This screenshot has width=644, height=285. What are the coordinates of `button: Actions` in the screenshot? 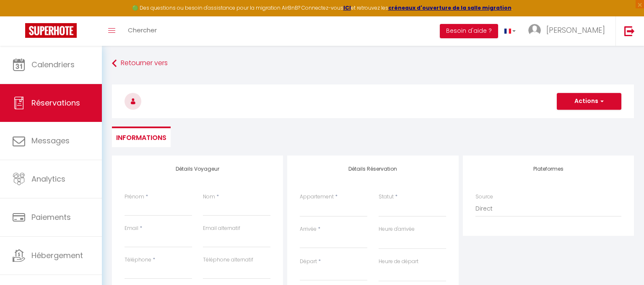 It's located at (590, 101).